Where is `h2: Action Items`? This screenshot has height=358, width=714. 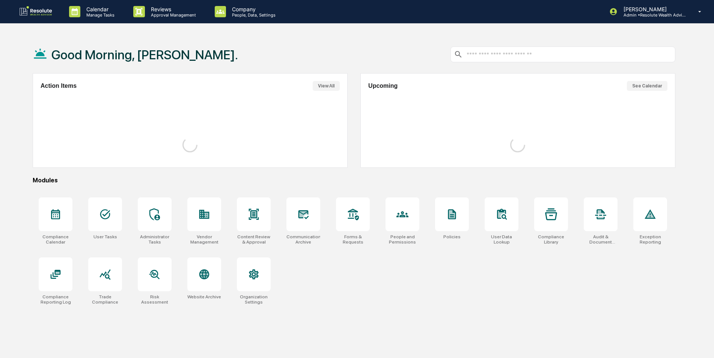
h2: Action Items is located at coordinates (59, 86).